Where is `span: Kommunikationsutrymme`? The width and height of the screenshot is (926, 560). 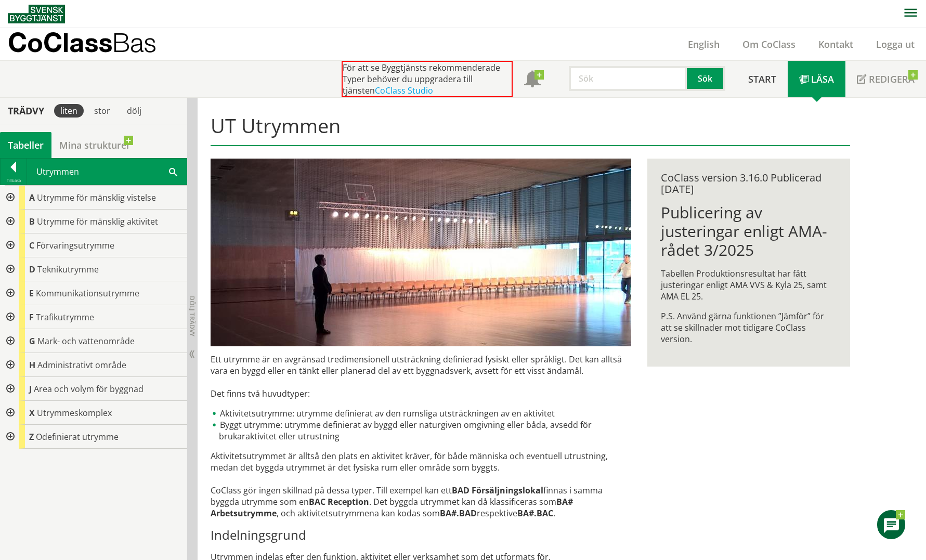 span: Kommunikationsutrymme is located at coordinates (87, 293).